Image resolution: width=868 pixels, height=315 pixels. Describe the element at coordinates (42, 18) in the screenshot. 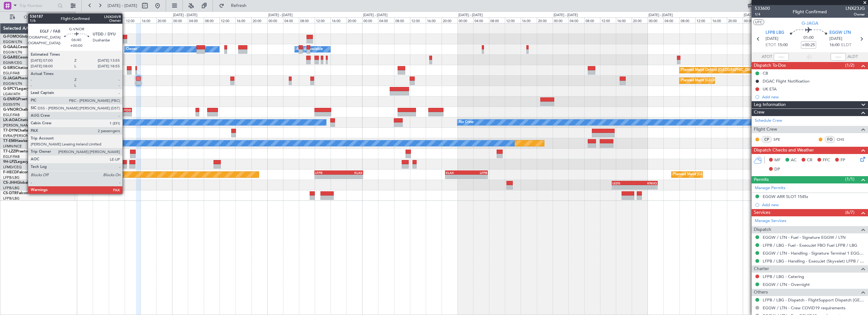

I see `span: Only With Activity` at that location.